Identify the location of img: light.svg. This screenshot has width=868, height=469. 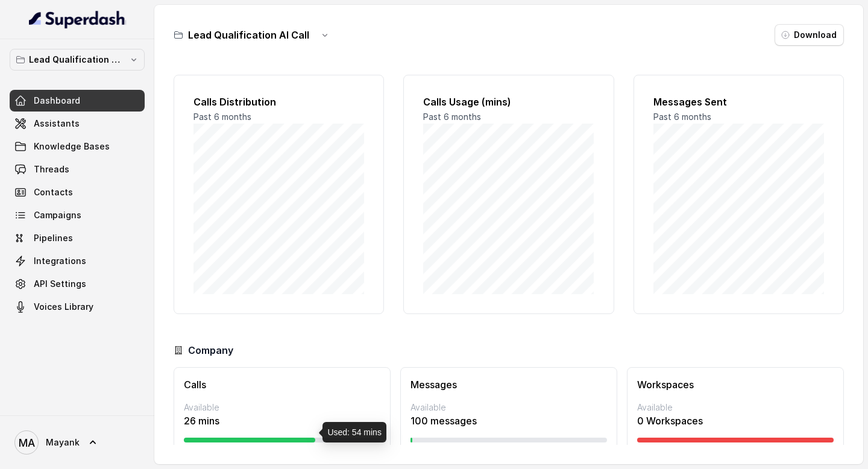
(77, 19).